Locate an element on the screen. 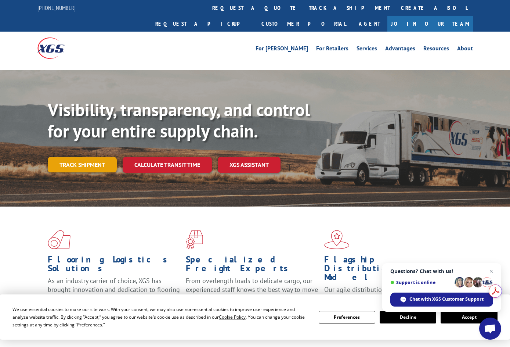  button: Decline is located at coordinates (408, 317).